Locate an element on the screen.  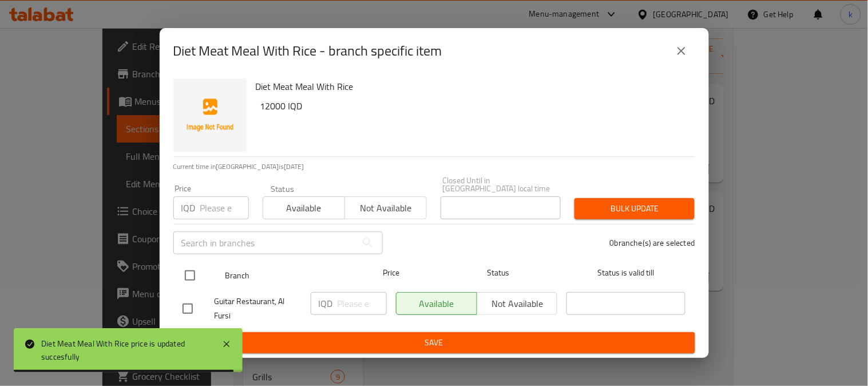
p: 0 branche(s) are selected is located at coordinates (652, 243).